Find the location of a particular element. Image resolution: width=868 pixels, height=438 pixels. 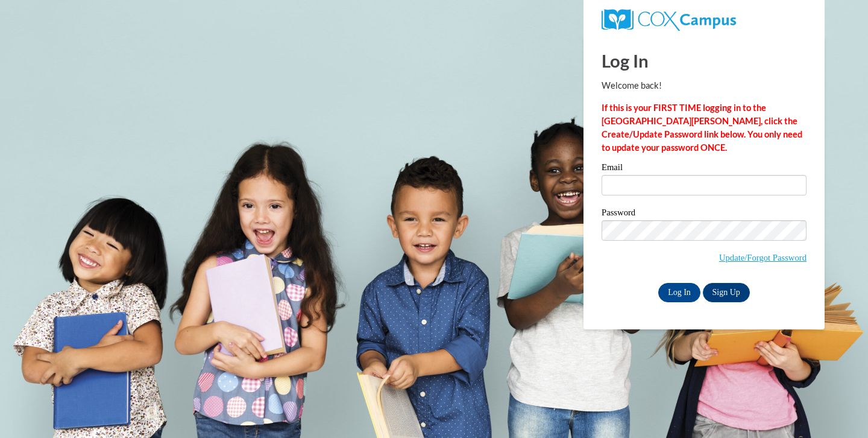

label: Password is located at coordinates (704, 214).